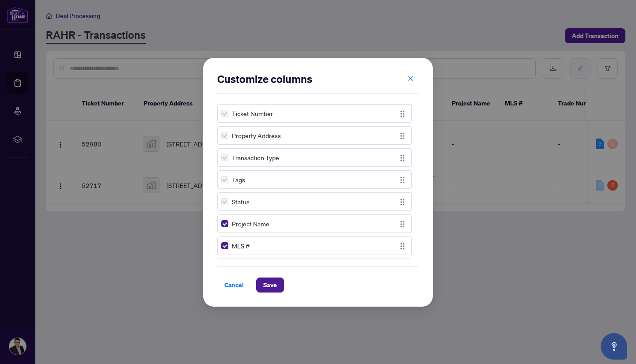 The height and width of the screenshot is (364, 636). Describe the element at coordinates (314, 246) in the screenshot. I see `div: MLS #Drag Icon` at that location.